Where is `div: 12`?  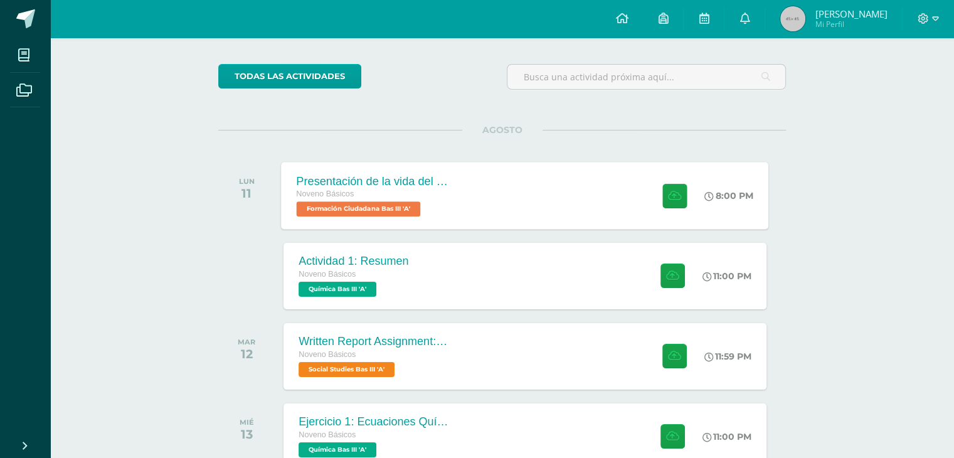
div: 12 is located at coordinates (247, 354).